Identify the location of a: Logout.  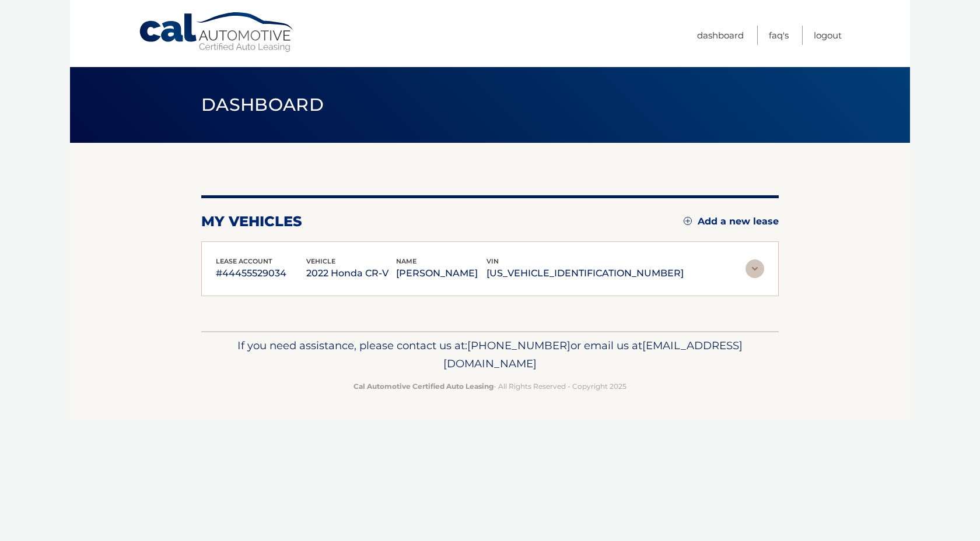
(828, 35).